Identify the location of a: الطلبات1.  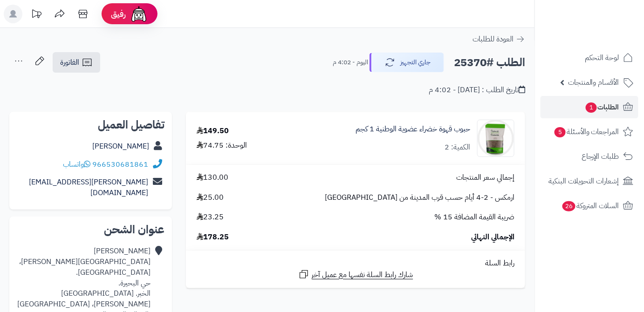
(590, 107).